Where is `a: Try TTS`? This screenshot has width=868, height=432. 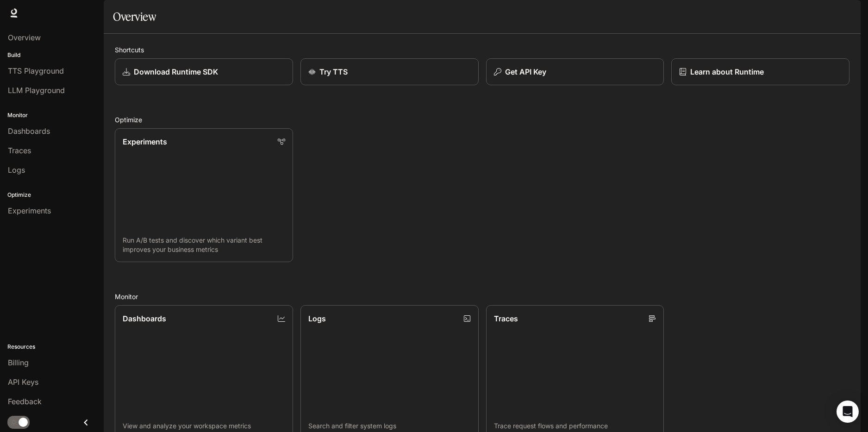
a: Try TTS is located at coordinates (389, 72).